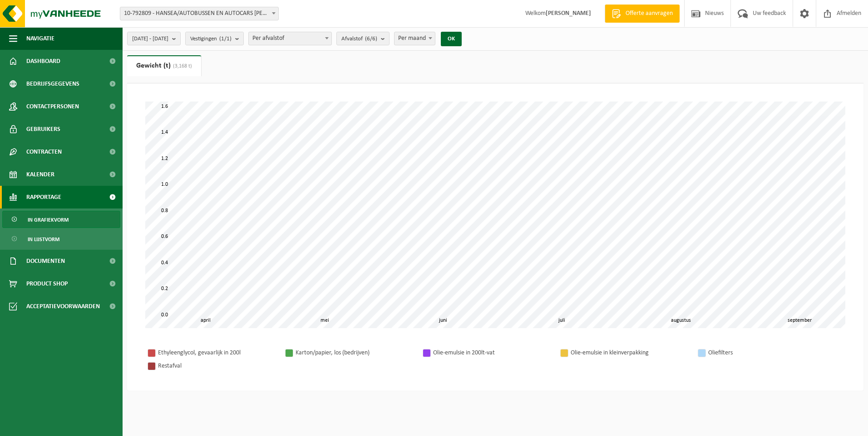 This screenshot has height=436, width=868. I want to click on span: Product Shop, so click(47, 284).